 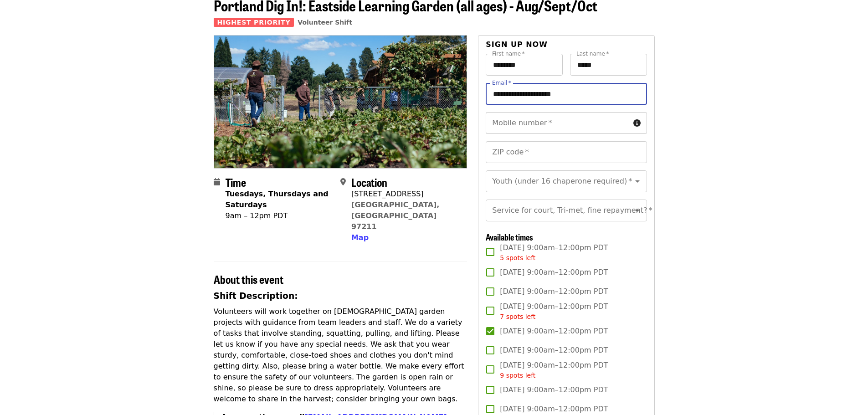 What do you see at coordinates (557, 123) in the screenshot?
I see `input: Mobile number` at bounding box center [557, 123].